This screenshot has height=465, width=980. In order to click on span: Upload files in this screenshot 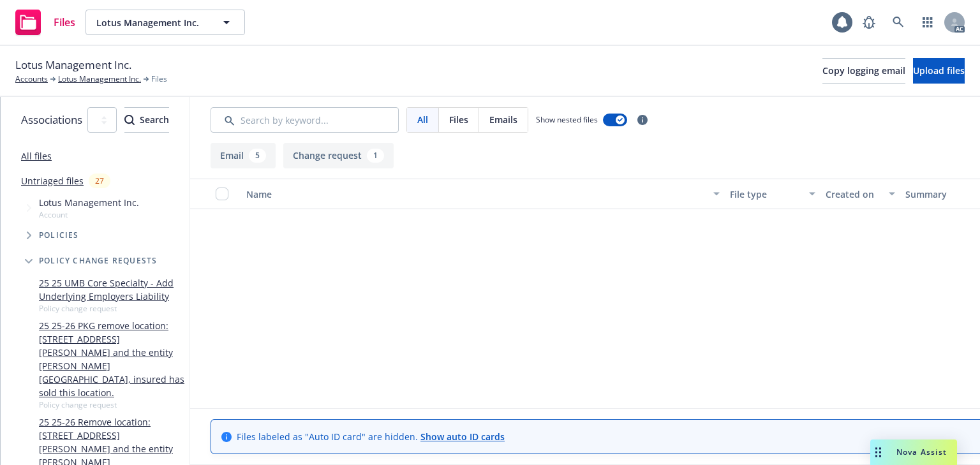, I will do `click(939, 70)`.